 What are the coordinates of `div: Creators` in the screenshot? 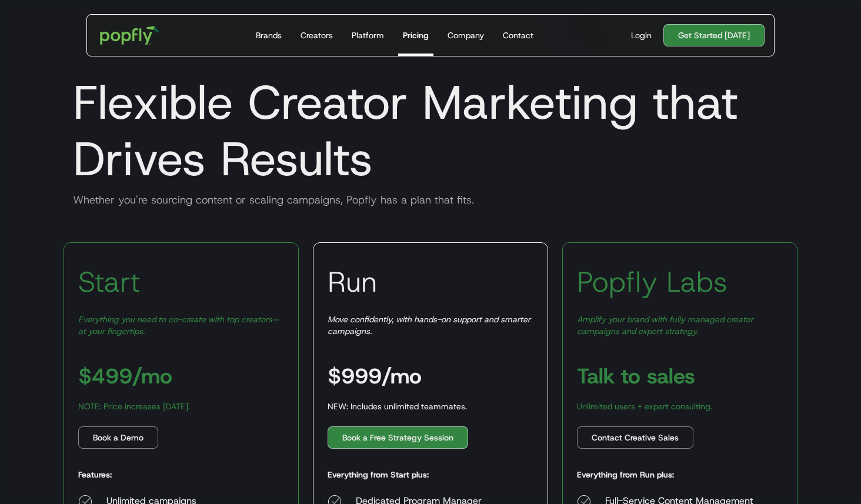 It's located at (316, 36).